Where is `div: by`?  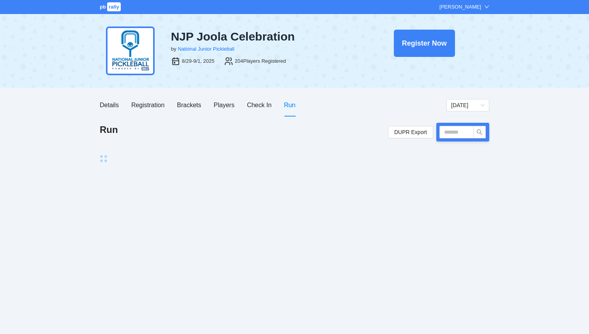
div: by is located at coordinates (174, 49).